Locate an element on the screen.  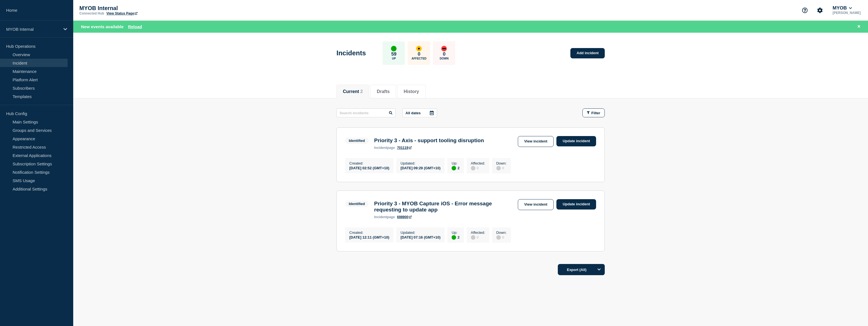
a: Add incident is located at coordinates (588, 53).